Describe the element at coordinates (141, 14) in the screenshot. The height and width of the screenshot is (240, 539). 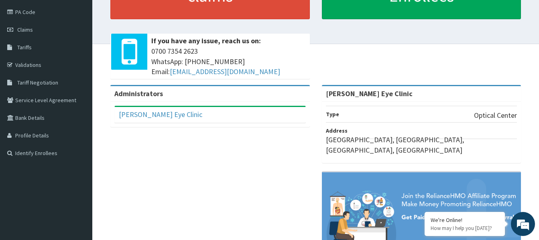
I see `div: Minimize live chat window` at that location.